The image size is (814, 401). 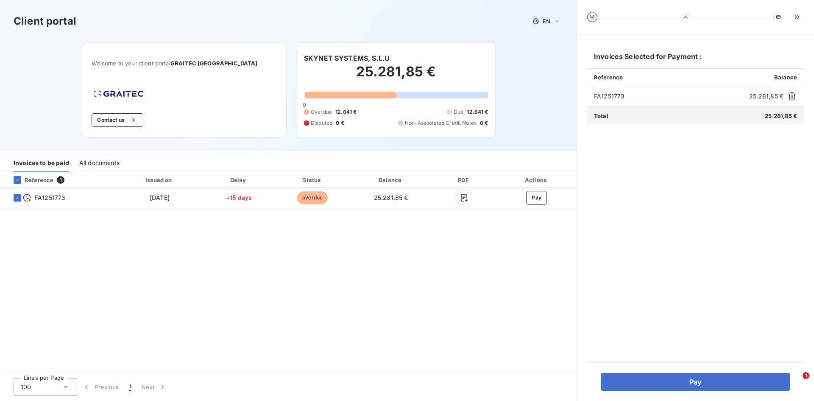 What do you see at coordinates (119, 94) in the screenshot?
I see `img: Company logo` at bounding box center [119, 94].